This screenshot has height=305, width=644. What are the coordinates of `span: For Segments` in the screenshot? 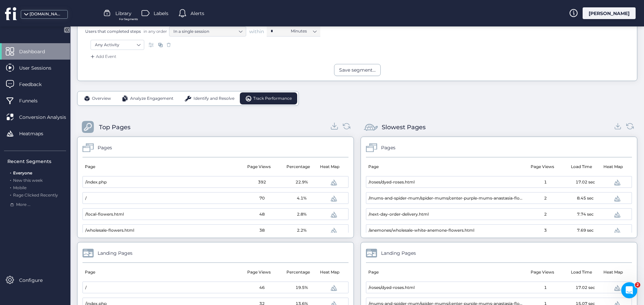 It's located at (129, 19).